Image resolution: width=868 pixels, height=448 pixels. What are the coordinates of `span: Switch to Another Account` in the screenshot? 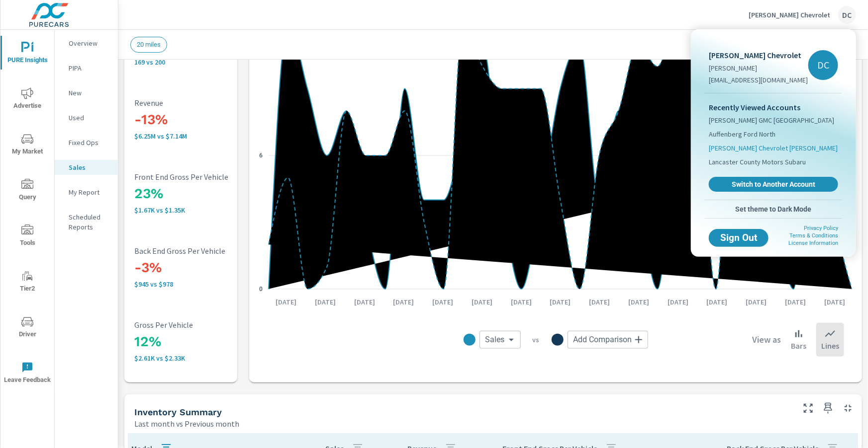 It's located at (773, 184).